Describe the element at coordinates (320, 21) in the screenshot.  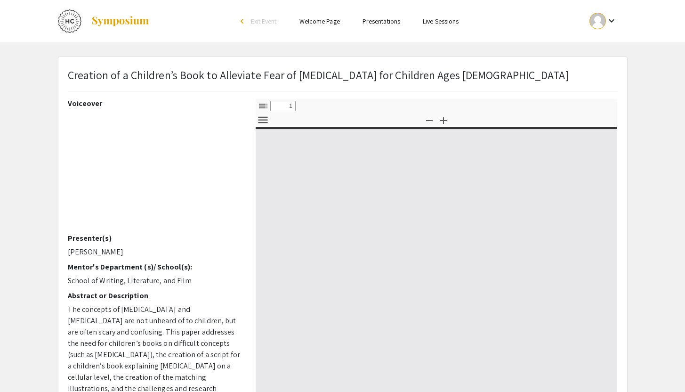
I see `a: Welcome Page` at that location.